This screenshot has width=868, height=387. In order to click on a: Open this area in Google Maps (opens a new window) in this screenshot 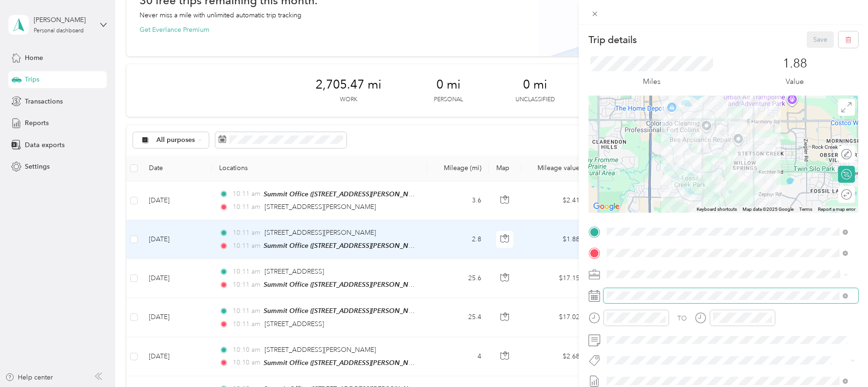, I will do `click(606, 206)`.